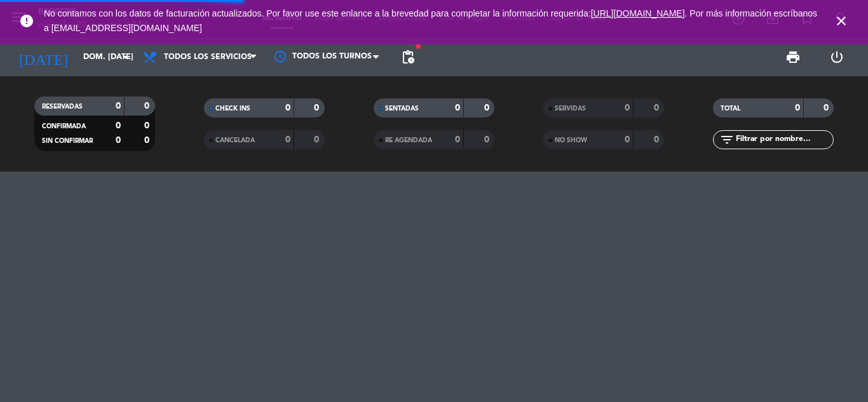  I want to click on i: error, so click(27, 21).